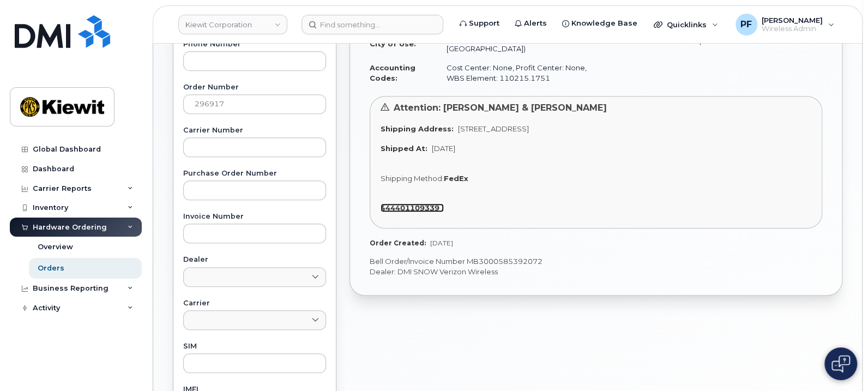  What do you see at coordinates (254, 346) in the screenshot?
I see `label: SIM` at bounding box center [254, 346].